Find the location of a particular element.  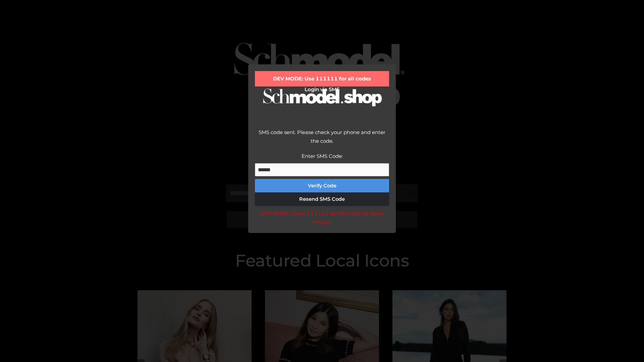

h2: Login via SMS is located at coordinates (322, 90).